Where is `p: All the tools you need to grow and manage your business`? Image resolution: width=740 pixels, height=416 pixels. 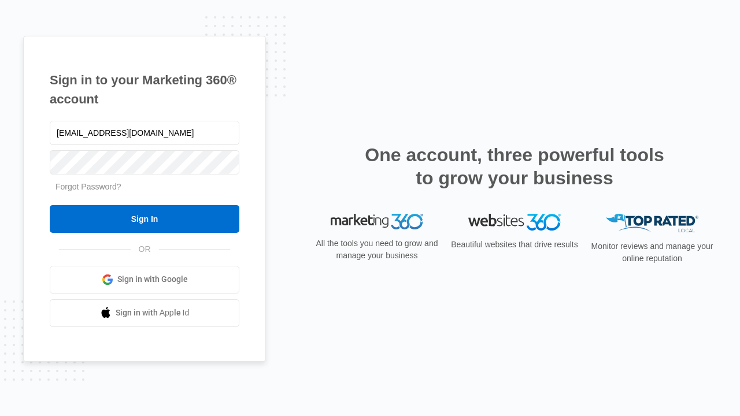 p: All the tools you need to grow and manage your business is located at coordinates (377, 250).